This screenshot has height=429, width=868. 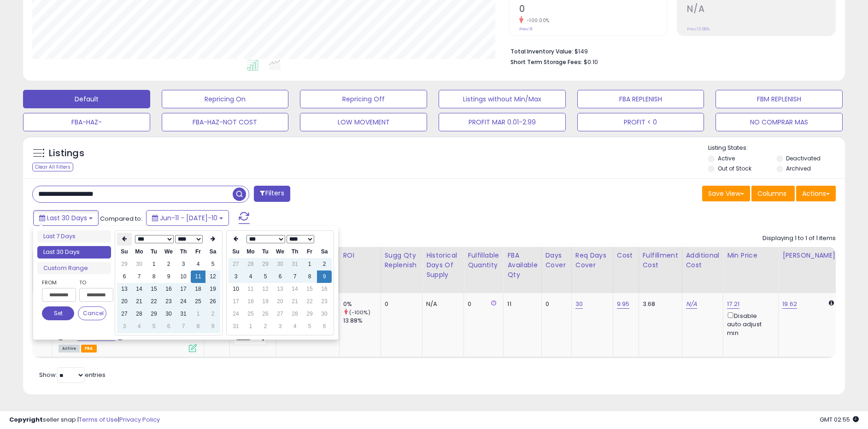 What do you see at coordinates (590, 61) in the screenshot?
I see `span: $0.10` at bounding box center [590, 61].